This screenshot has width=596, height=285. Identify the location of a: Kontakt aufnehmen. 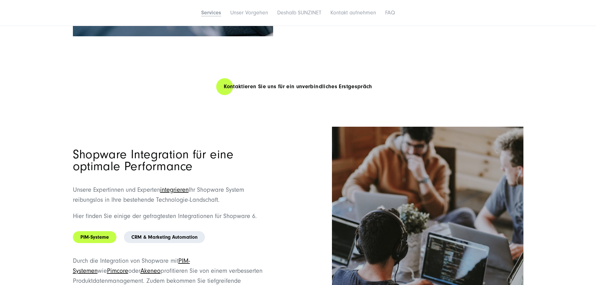
(353, 13).